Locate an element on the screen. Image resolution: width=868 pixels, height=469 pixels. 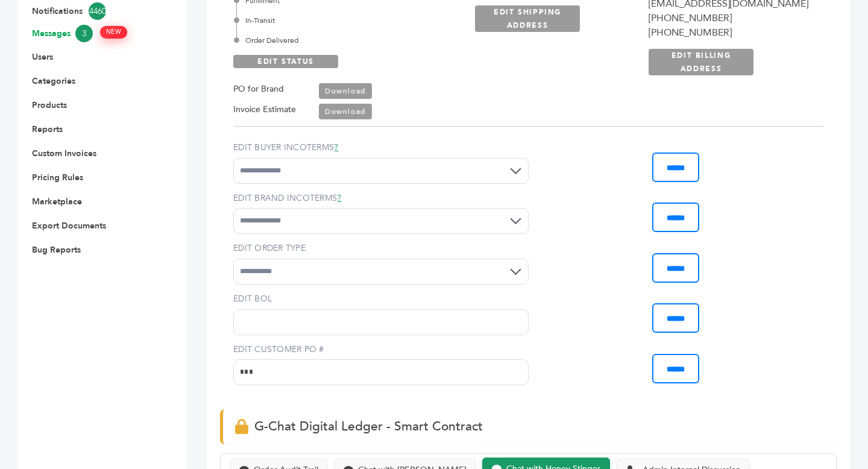
label: PO for Brand is located at coordinates (258, 89).